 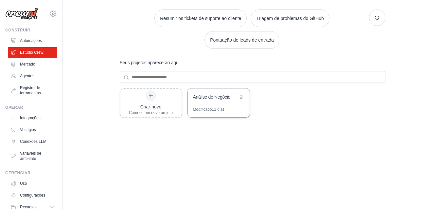 I want to click on font: Recursos, so click(x=28, y=207).